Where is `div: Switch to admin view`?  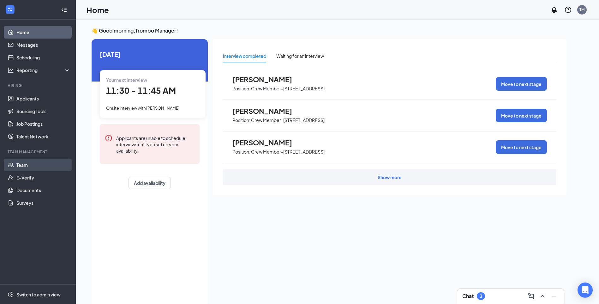
div: Switch to admin view is located at coordinates (39, 294).